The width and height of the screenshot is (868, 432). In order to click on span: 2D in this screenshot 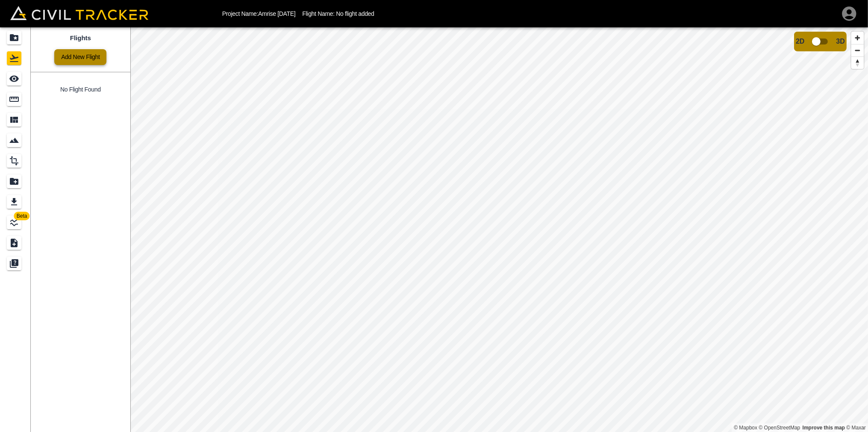, I will do `click(800, 42)`.